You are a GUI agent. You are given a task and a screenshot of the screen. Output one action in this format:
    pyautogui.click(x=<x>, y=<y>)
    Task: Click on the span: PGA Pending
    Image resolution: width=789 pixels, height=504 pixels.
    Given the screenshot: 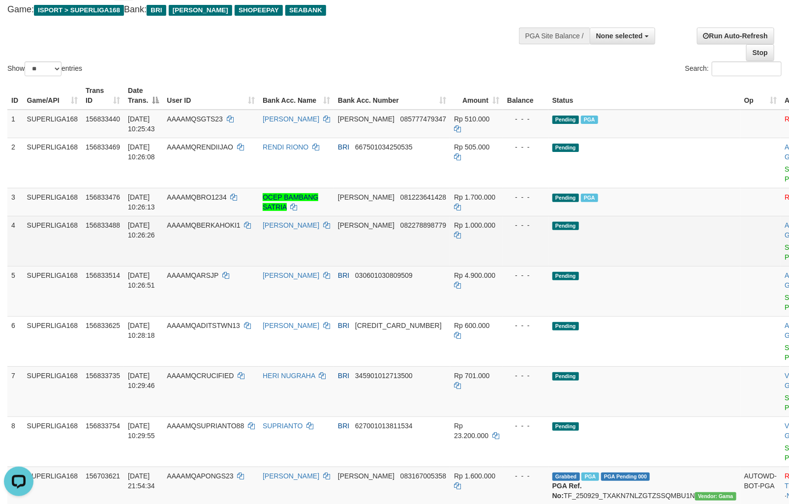 What is the action you would take?
    pyautogui.click(x=626, y=477)
    